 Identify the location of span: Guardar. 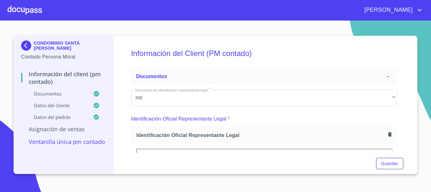
(390, 163).